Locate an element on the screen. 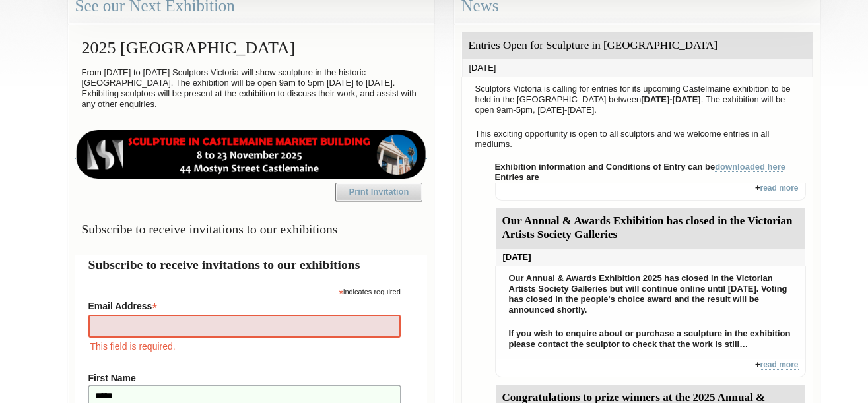 The height and width of the screenshot is (403, 868). div: indicates required is located at coordinates (244, 290).